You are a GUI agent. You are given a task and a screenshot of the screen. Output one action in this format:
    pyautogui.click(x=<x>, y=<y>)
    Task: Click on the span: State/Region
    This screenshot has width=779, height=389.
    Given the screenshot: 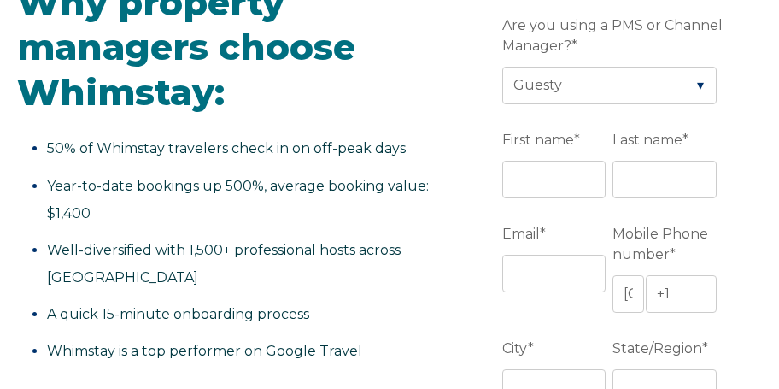 What is the action you would take?
    pyautogui.click(x=657, y=348)
    